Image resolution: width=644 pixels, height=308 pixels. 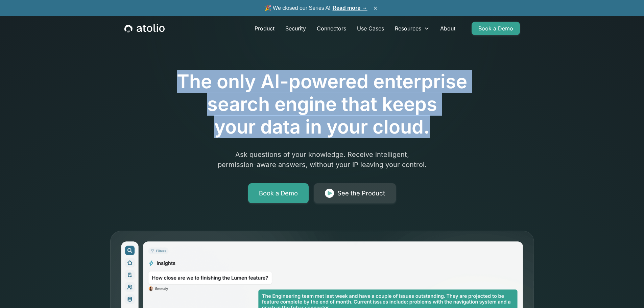 What do you see at coordinates (361, 194) in the screenshot?
I see `div: See the Product` at bounding box center [361, 194].